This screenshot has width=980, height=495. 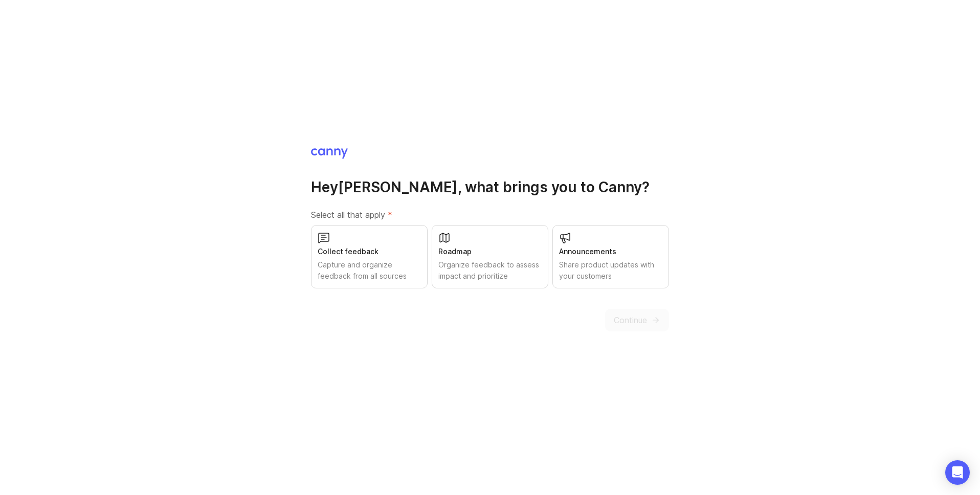 I want to click on img: Canny Home, so click(x=330, y=153).